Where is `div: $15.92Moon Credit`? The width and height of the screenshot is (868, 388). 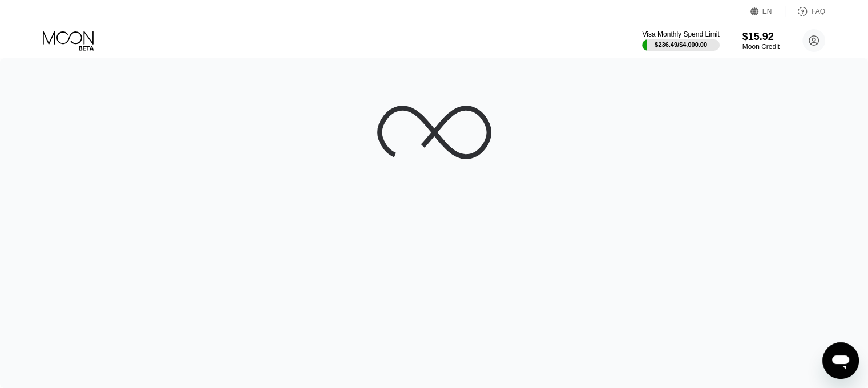 div: $15.92Moon Credit is located at coordinates (761, 41).